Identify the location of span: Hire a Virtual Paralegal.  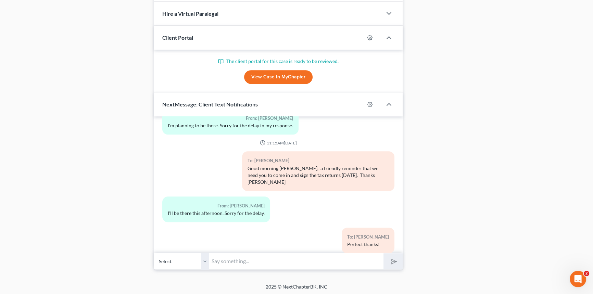
(190, 13).